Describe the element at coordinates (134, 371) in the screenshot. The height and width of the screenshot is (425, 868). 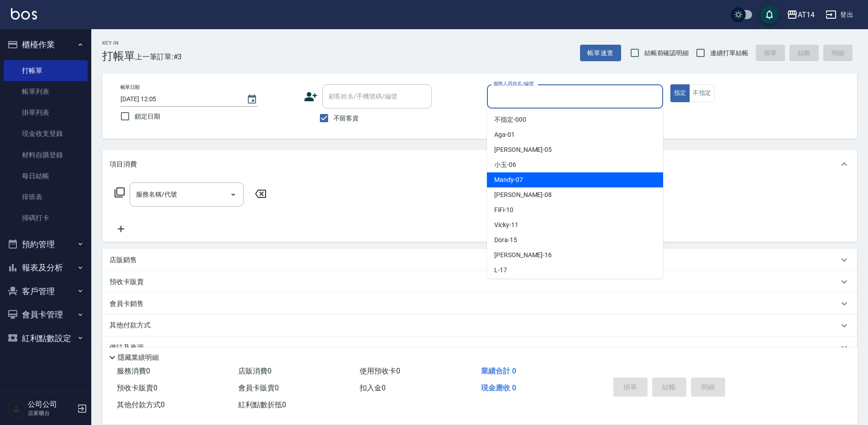
I see `span: 服務消費 0` at that location.